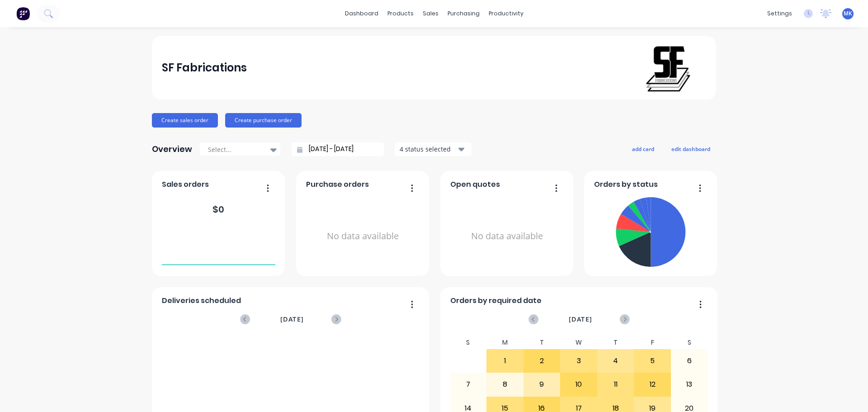  I want to click on div: SF Fabrications, so click(204, 68).